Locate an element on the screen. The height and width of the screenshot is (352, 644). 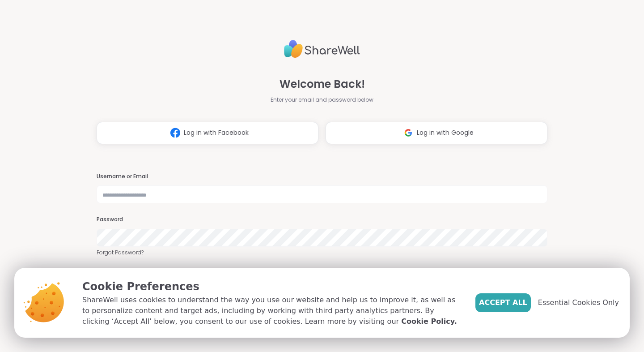
p: ShareWell uses cookies to understand the way you use our website and help us to improve it, as we... is located at coordinates (271, 311).